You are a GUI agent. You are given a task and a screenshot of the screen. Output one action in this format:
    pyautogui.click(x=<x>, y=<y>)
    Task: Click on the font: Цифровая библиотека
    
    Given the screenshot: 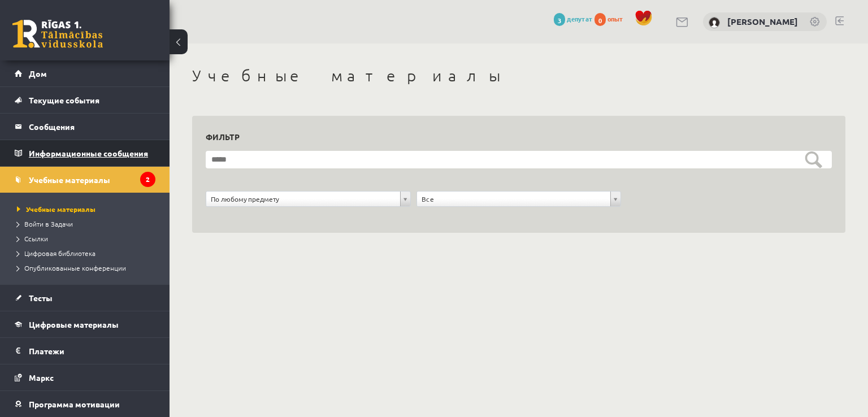 What is the action you would take?
    pyautogui.click(x=60, y=253)
    